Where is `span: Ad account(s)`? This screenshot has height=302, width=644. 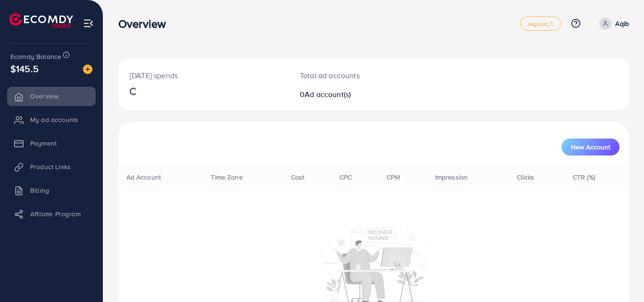
span: Ad account(s) is located at coordinates (327, 94).